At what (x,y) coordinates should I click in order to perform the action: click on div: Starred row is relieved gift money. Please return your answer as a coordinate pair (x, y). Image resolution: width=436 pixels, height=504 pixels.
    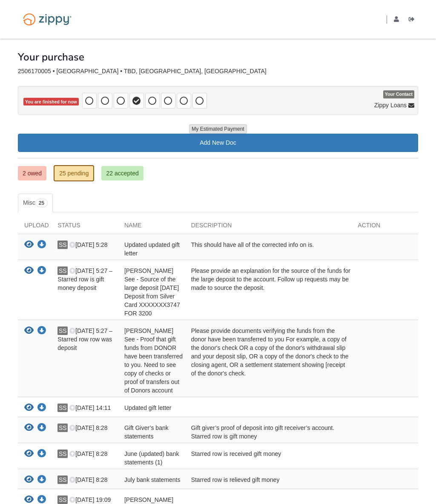
    Looking at the image, I should click on (268, 481).